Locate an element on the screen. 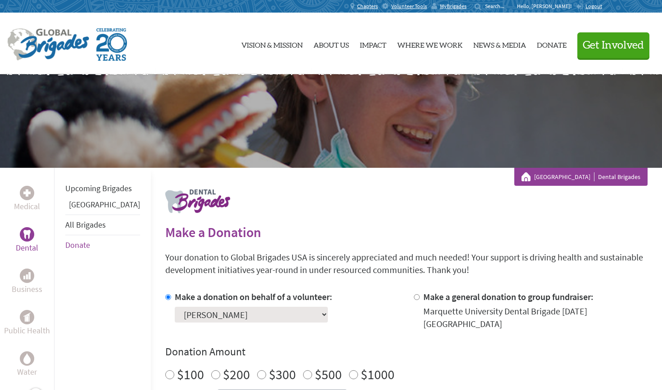 Image resolution: width=662 pixels, height=390 pixels. a: All Brigades is located at coordinates (86, 225).